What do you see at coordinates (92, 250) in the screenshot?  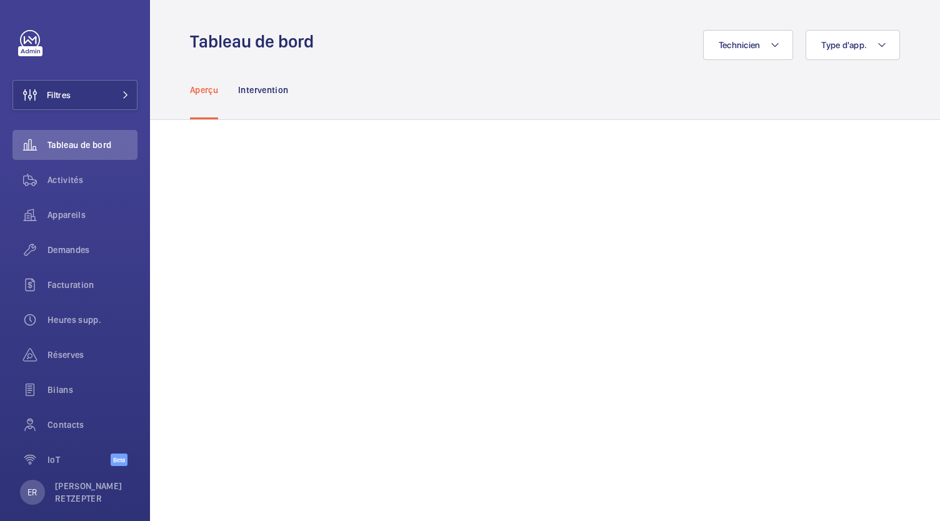 I see `span: Demandes` at bounding box center [92, 250].